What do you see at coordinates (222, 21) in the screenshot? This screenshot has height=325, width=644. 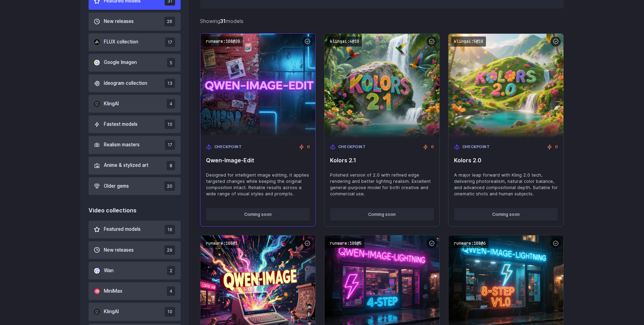 I see `div: Showing models` at bounding box center [222, 21].